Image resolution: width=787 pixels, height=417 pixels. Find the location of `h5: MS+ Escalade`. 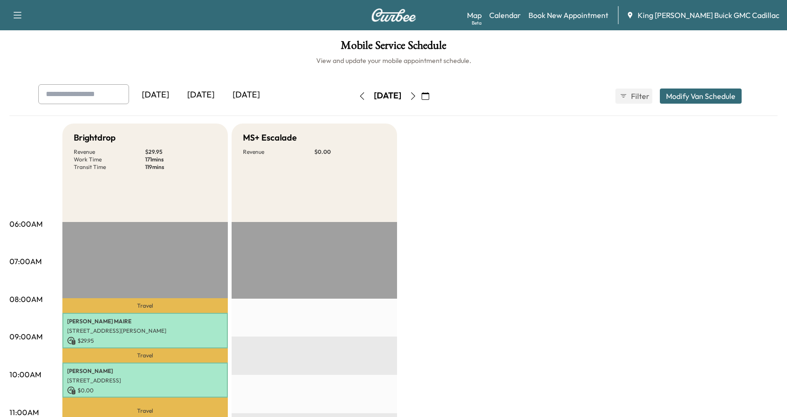

h5: MS+ Escalade is located at coordinates (270, 138).